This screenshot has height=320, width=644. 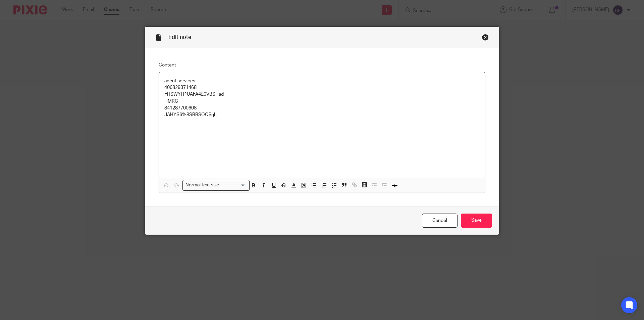 What do you see at coordinates (322, 65) in the screenshot?
I see `label: Content` at bounding box center [322, 65].